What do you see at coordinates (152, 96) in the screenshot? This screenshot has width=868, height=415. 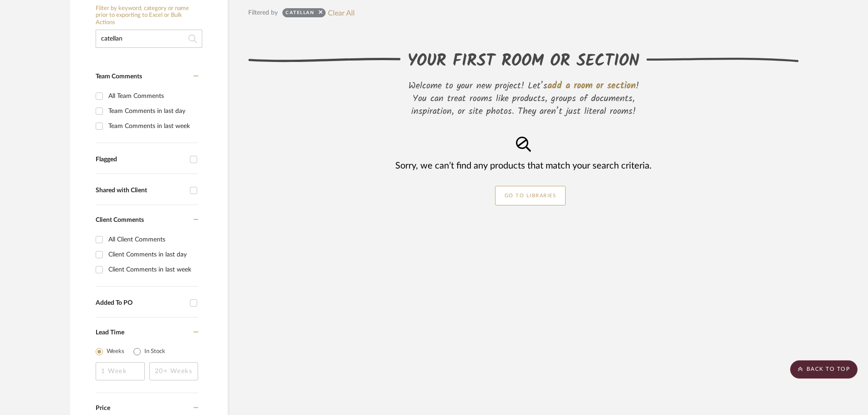 I see `div: All Team Comments` at bounding box center [152, 96].